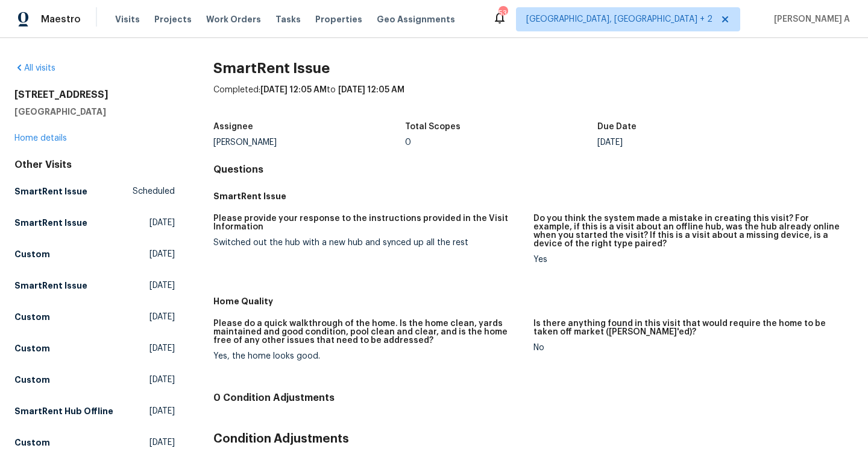  Describe the element at coordinates (339, 19) in the screenshot. I see `span: Properties` at that location.